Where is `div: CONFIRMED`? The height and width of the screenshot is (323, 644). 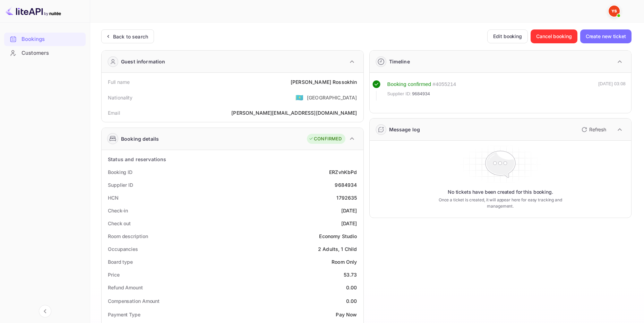
div: CONFIRMED is located at coordinates (325, 139).